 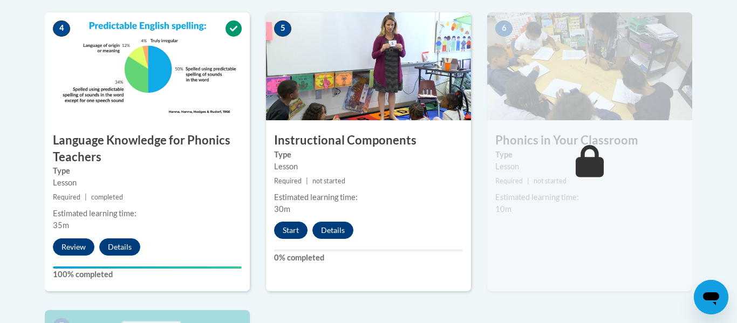 What do you see at coordinates (282, 209) in the screenshot?
I see `span: 30m` at bounding box center [282, 209].